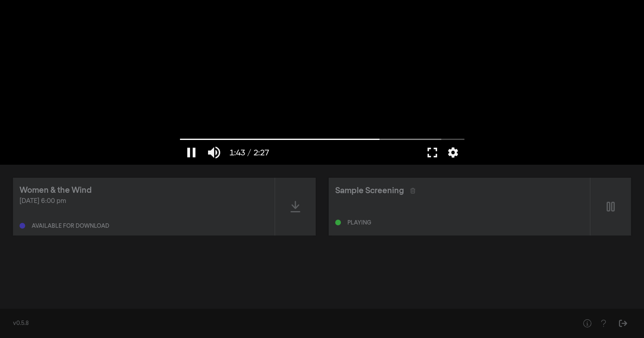 The width and height of the screenshot is (644, 338). What do you see at coordinates (214, 153) in the screenshot?
I see `button: Mute` at bounding box center [214, 153].